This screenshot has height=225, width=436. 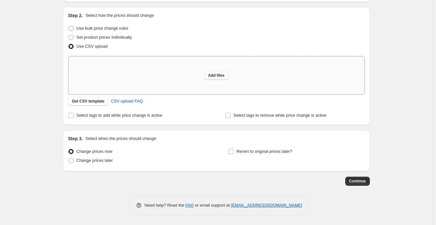 What do you see at coordinates (357, 181) in the screenshot?
I see `button: Continue` at bounding box center [357, 181].